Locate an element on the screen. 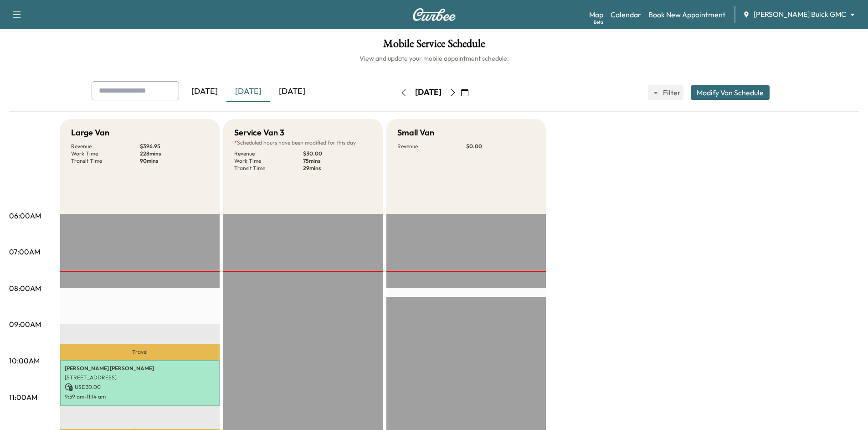 This screenshot has width=868, height=430. h5: Small Van is located at coordinates (416, 133).